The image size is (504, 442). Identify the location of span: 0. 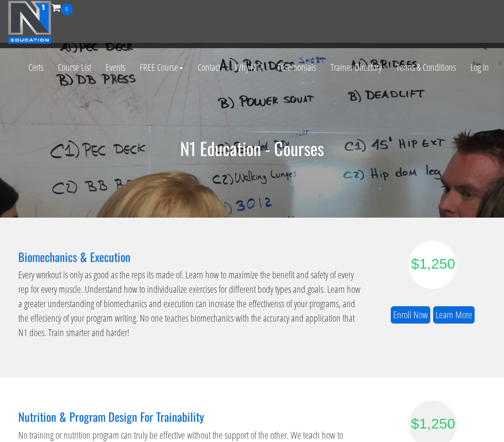
(66, 9).